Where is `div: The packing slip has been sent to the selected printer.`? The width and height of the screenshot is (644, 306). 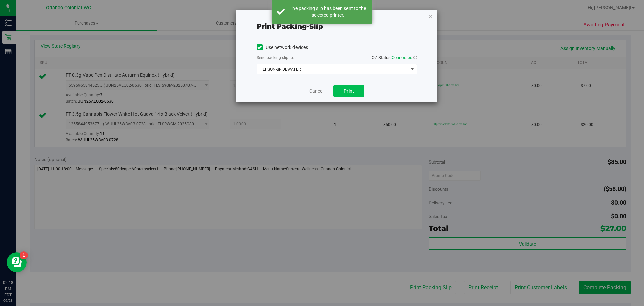
div: The packing slip has been sent to the selected printer. is located at coordinates (328, 12).